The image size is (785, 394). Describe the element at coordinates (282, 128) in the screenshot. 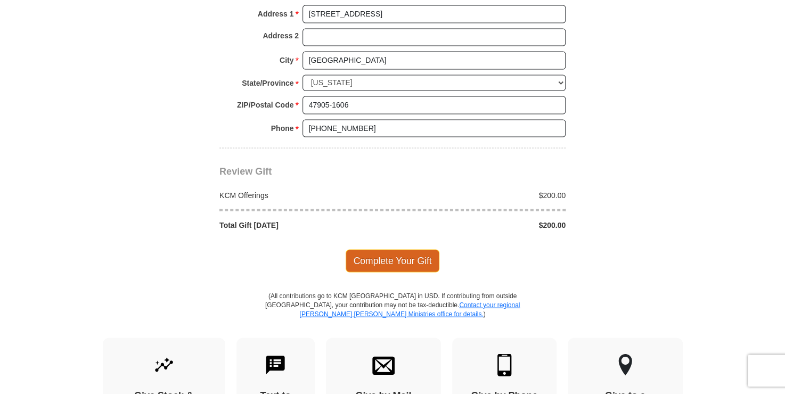

I see `strong: Phone` at that location.